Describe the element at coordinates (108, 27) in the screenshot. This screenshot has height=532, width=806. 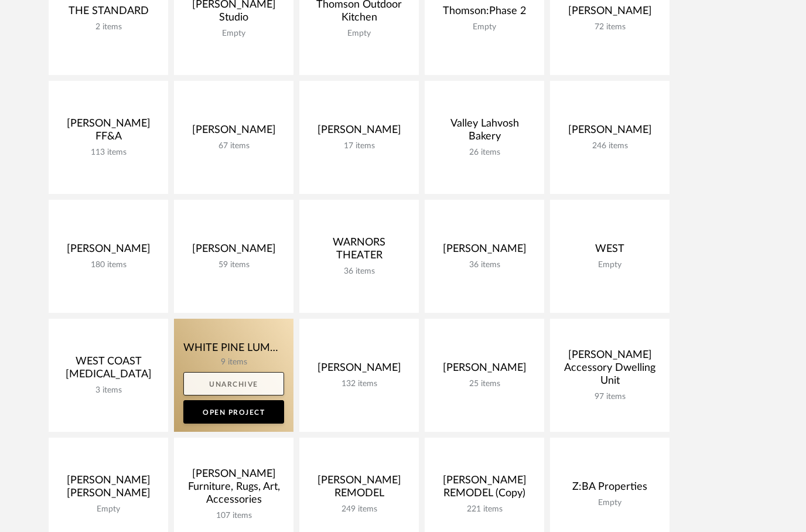
I see `div: 2 items` at that location.